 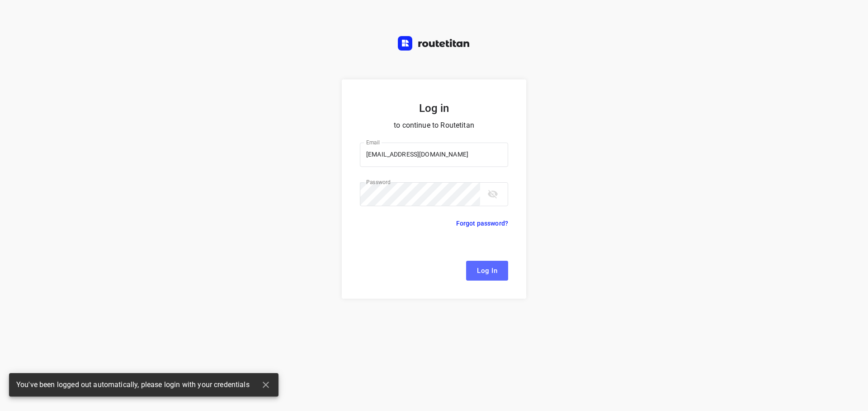 What do you see at coordinates (434, 109) in the screenshot?
I see `h5: Log in` at bounding box center [434, 109].